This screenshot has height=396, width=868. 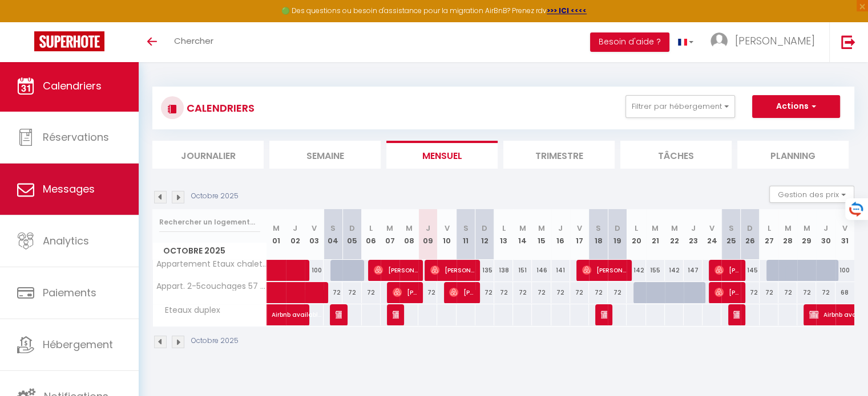 What do you see at coordinates (848, 42) in the screenshot?
I see `img: logout` at bounding box center [848, 42].